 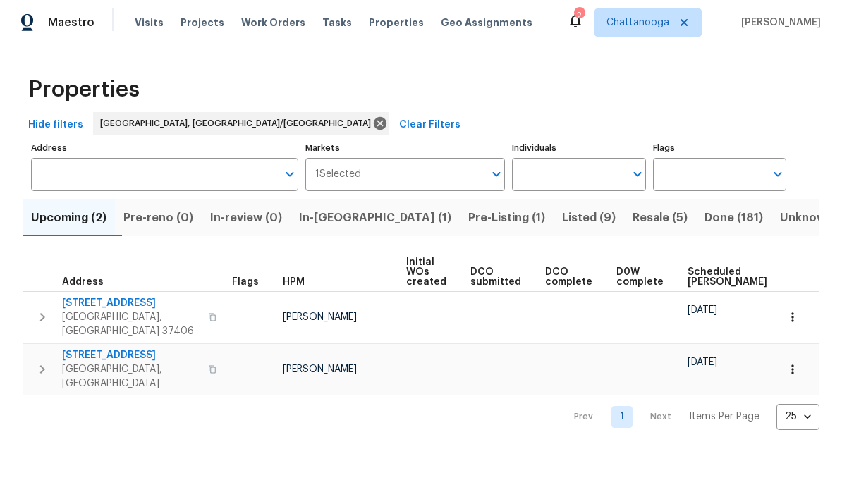 I want to click on span: DCO submitted, so click(x=496, y=277).